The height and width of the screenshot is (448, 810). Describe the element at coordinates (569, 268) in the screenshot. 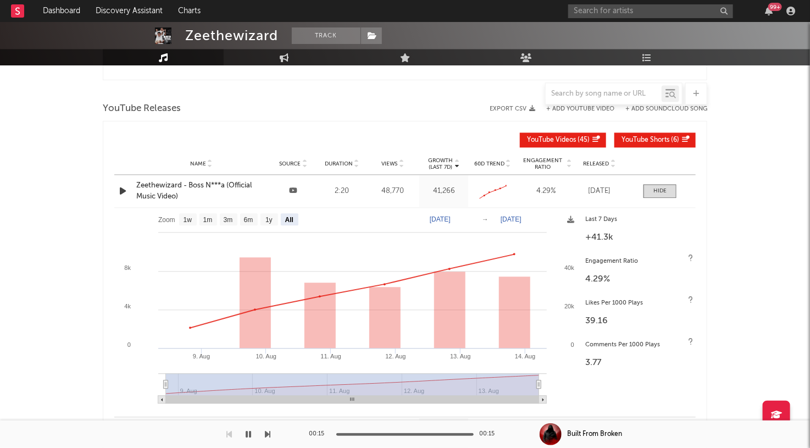

I see `text: 40k` at that location.